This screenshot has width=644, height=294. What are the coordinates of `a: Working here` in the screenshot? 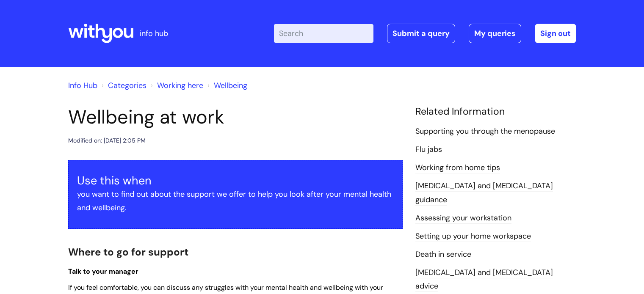 It's located at (180, 85).